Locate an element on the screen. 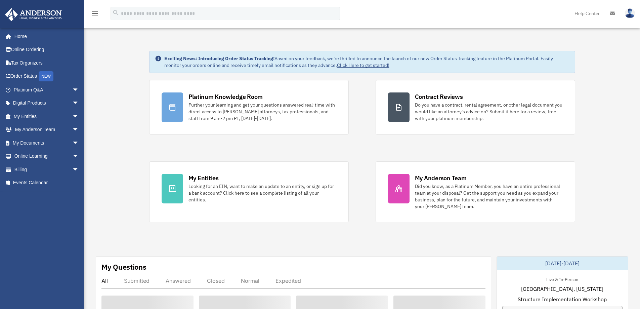 This screenshot has width=640, height=309. a: Tax Organizers is located at coordinates (47, 63).